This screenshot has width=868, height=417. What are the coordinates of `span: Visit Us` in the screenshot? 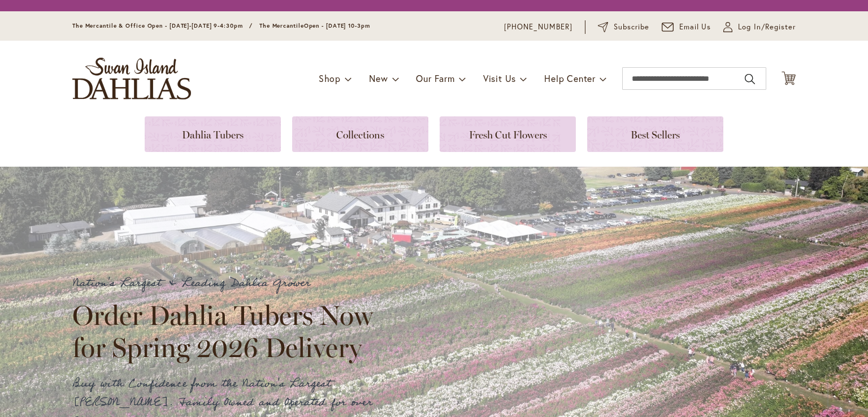 It's located at (499, 78).